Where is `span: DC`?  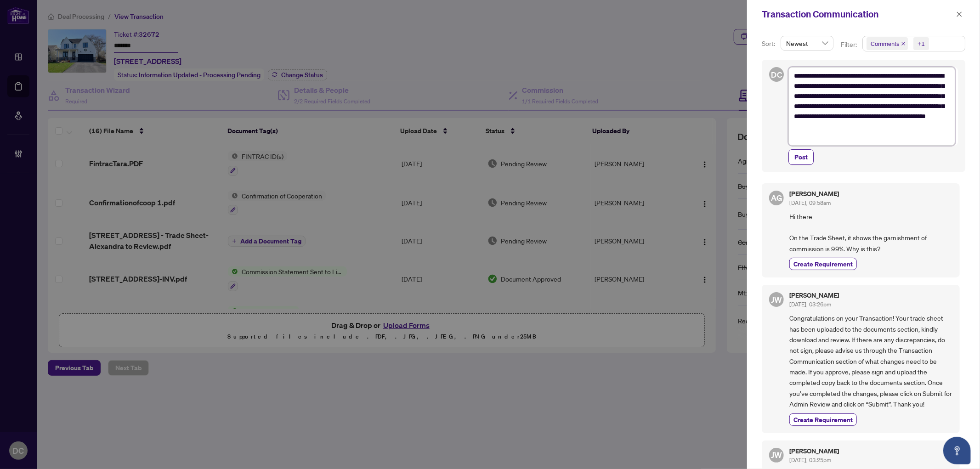
span: DC is located at coordinates (776, 75).